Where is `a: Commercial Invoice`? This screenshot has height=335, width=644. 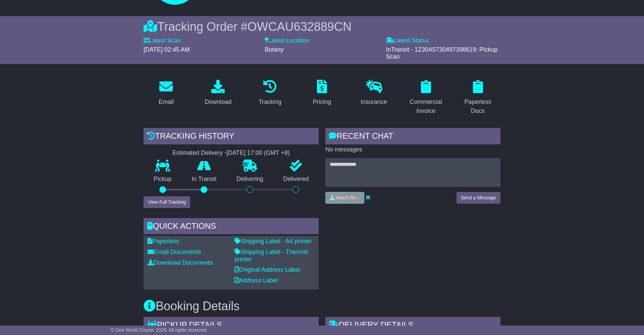
a: Commercial Invoice is located at coordinates (425, 97).